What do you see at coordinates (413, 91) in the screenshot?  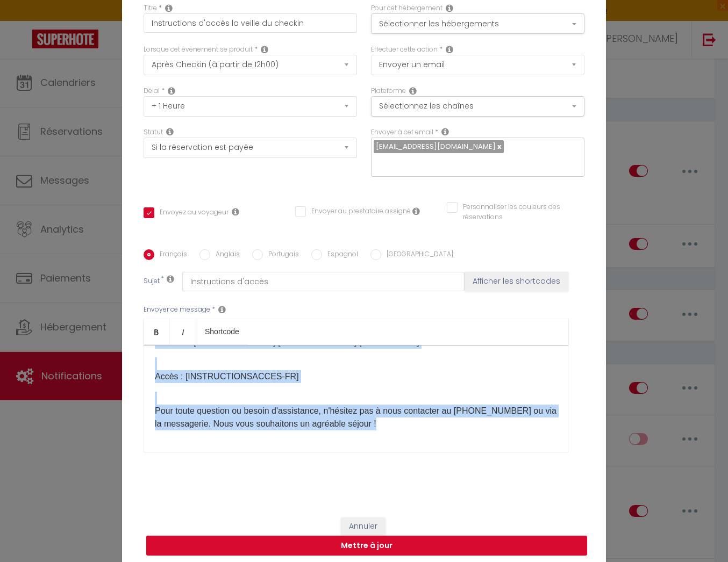 I see `i: Action Channel` at bounding box center [413, 91].